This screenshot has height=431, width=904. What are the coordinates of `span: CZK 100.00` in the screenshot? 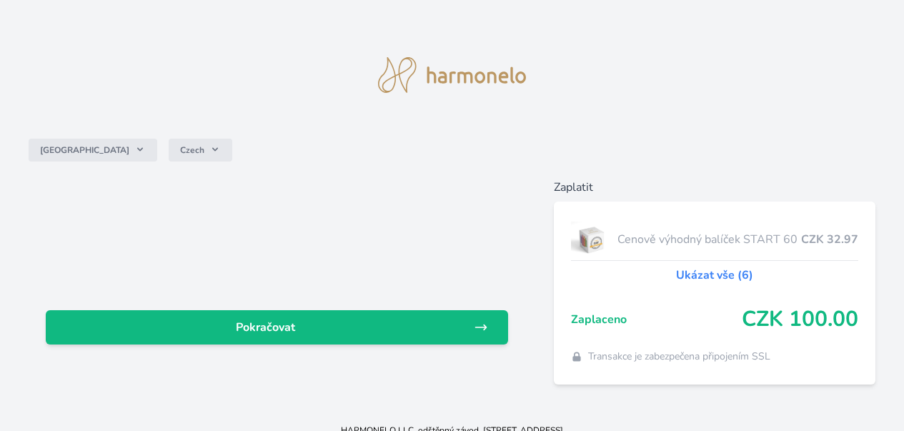 It's located at (800, 320).